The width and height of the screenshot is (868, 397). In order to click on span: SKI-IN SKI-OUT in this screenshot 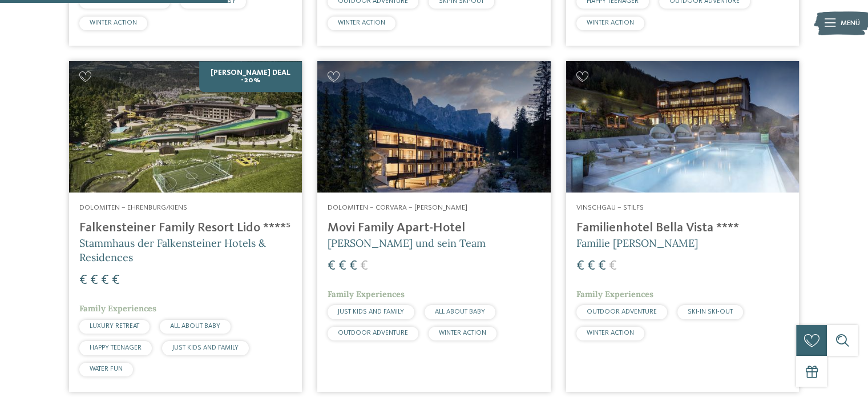, I will do `click(710, 312)`.